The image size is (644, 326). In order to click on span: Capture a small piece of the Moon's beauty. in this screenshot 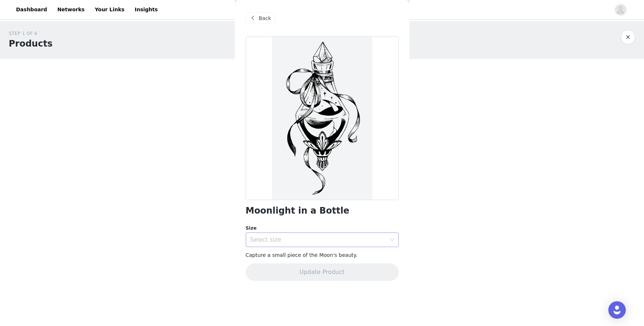, I will do `click(301, 255)`.